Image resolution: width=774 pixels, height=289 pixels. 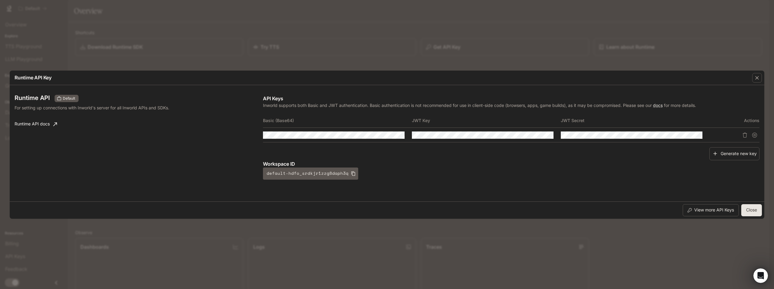 I want to click on button: Suspend API key, so click(x=754, y=135).